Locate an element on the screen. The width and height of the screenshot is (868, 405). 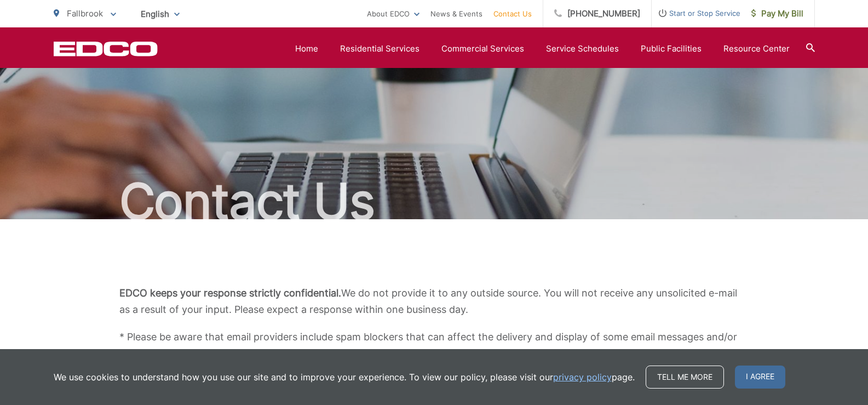
p: * Please be aware that email providers include spam blockers that can affect the delivery and dis... is located at coordinates (434, 362).